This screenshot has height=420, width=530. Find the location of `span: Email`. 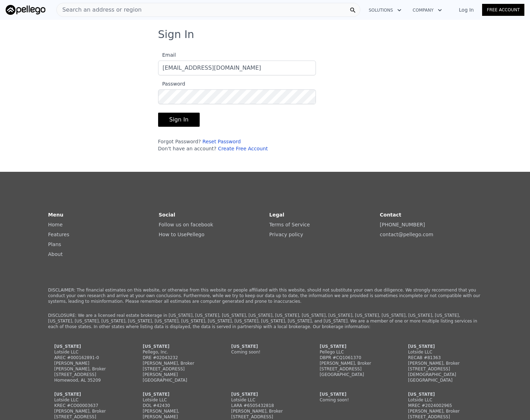

span: Email is located at coordinates (167, 55).